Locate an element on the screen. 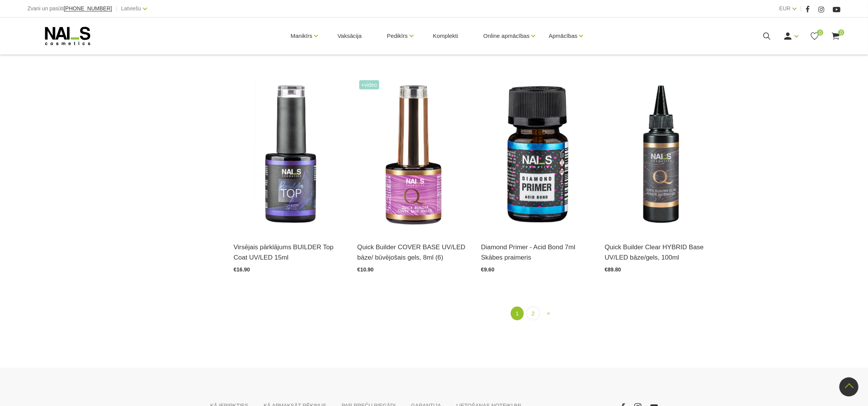 The image size is (868, 406). span: +Video is located at coordinates (369, 85).